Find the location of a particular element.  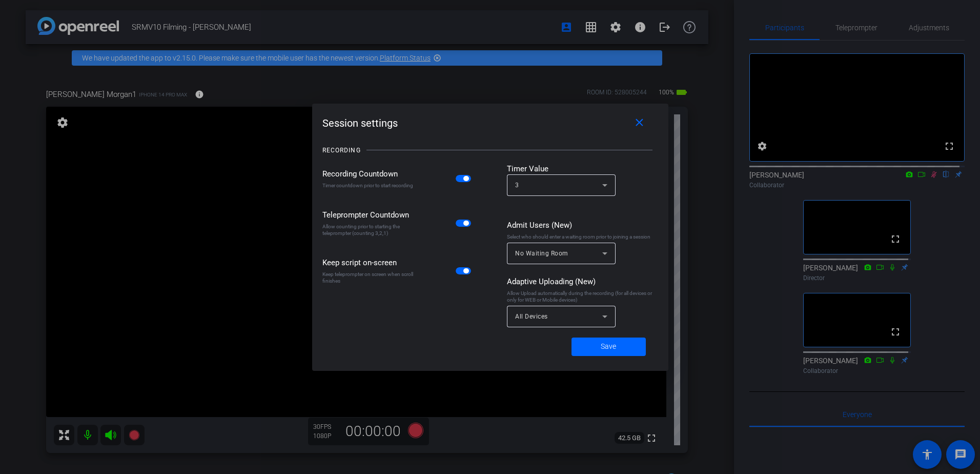

span: Save is located at coordinates (608, 346).